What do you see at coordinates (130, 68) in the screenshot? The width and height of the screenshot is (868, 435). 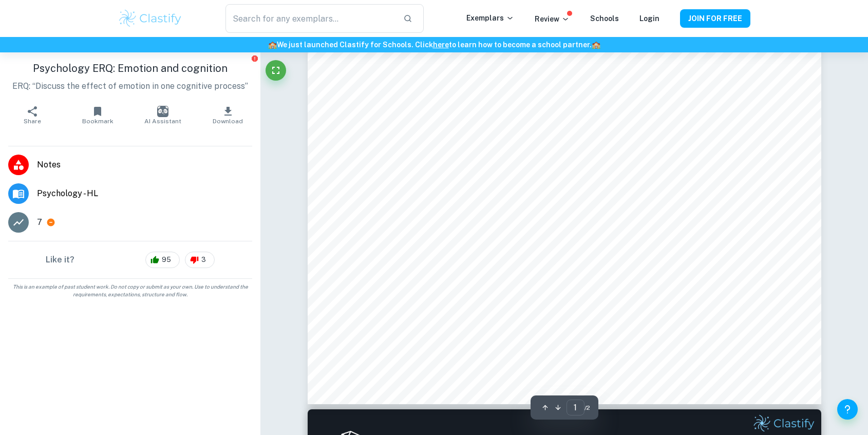 I see `h1: Psychology ERQ: Emotion and cognition` at bounding box center [130, 68].